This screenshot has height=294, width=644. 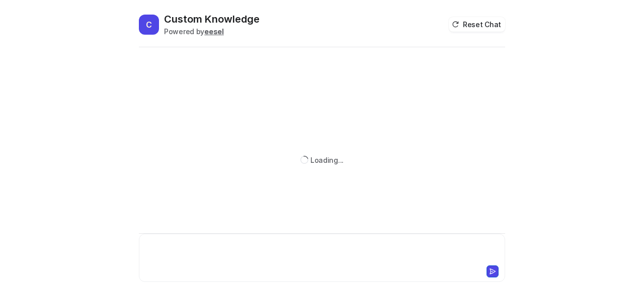 I want to click on h2: Custom Knowledge, so click(x=212, y=19).